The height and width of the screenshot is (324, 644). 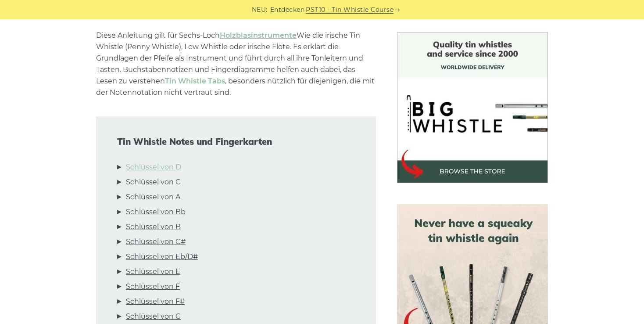 I want to click on a: Schlüssel von D, so click(x=154, y=167).